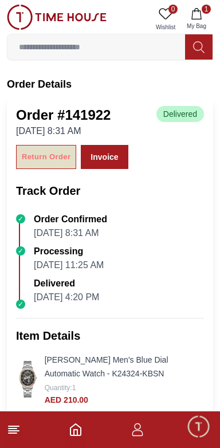 Image resolution: width=220 pixels, height=448 pixels. I want to click on div: Return Order, so click(46, 157).